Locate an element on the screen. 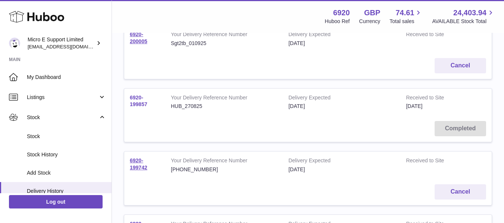 This screenshot has width=504, height=223. span: AVAILABLE Stock Total is located at coordinates (463, 21).